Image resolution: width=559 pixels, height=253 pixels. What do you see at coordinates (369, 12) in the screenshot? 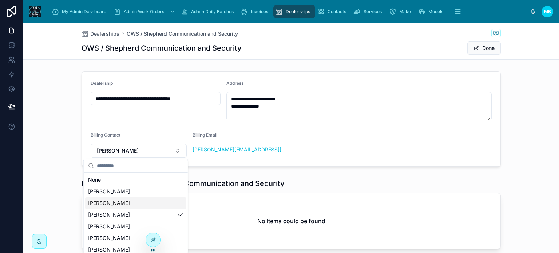
I see `a: Services` at bounding box center [369, 12].